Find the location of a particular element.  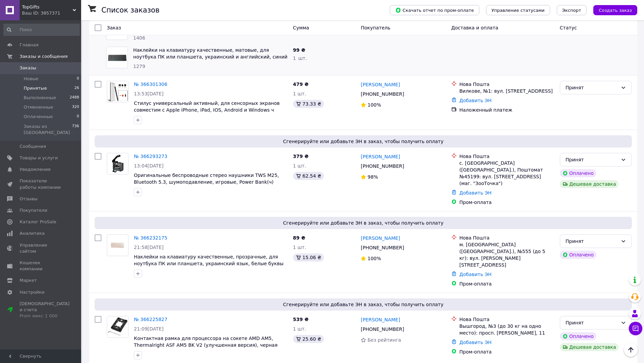

span: 1406 is located at coordinates (139, 38).